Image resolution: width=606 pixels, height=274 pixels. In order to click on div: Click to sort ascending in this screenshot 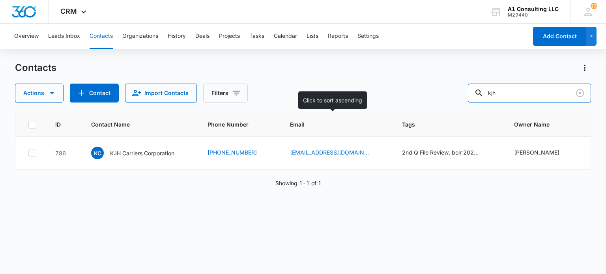, I will do `click(333, 100)`.